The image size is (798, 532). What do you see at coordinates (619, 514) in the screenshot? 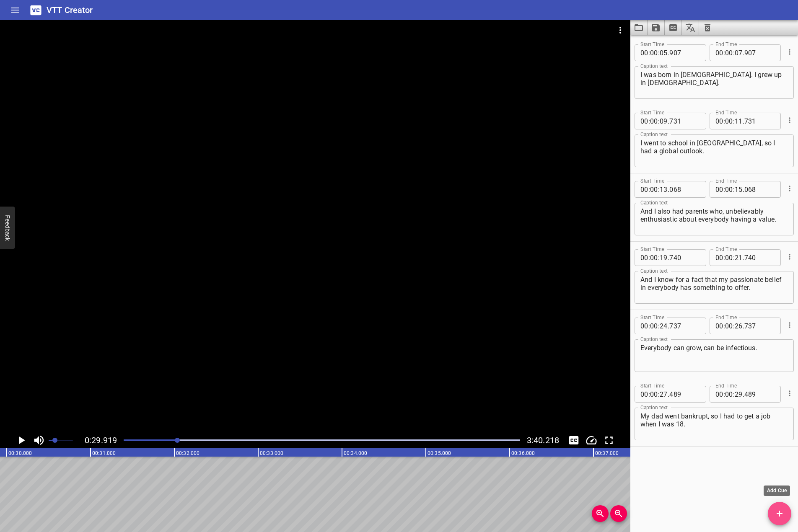
I see `button: Zoom Out` at bounding box center [619, 514].